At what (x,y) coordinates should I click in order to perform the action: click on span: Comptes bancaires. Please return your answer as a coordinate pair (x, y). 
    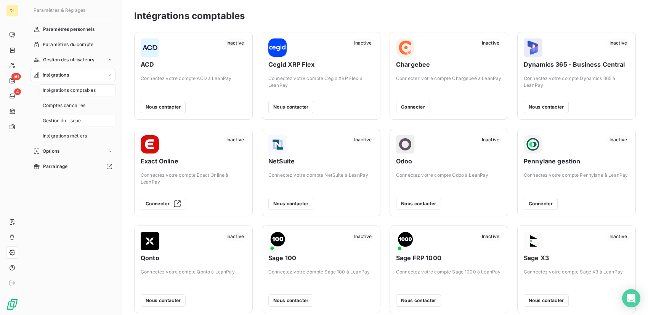
    Looking at the image, I should click on (64, 106).